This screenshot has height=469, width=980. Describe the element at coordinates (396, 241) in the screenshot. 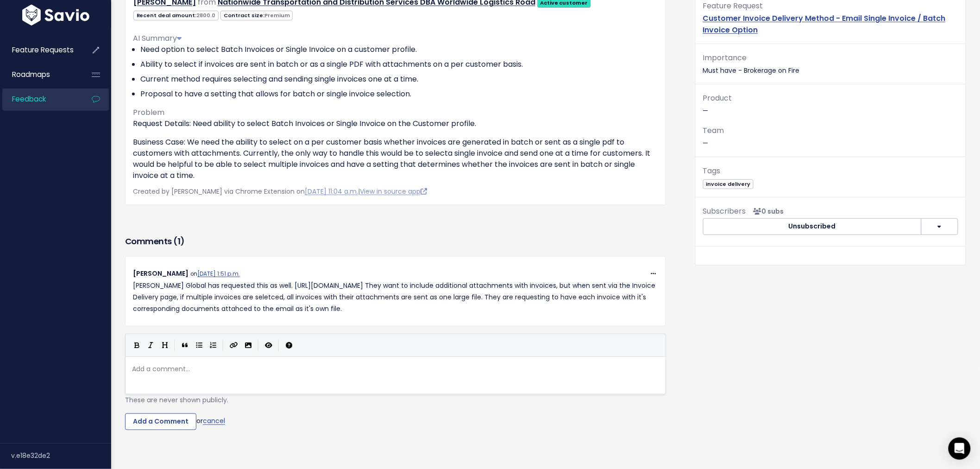

I see `h3: Comments ( )` at that location.